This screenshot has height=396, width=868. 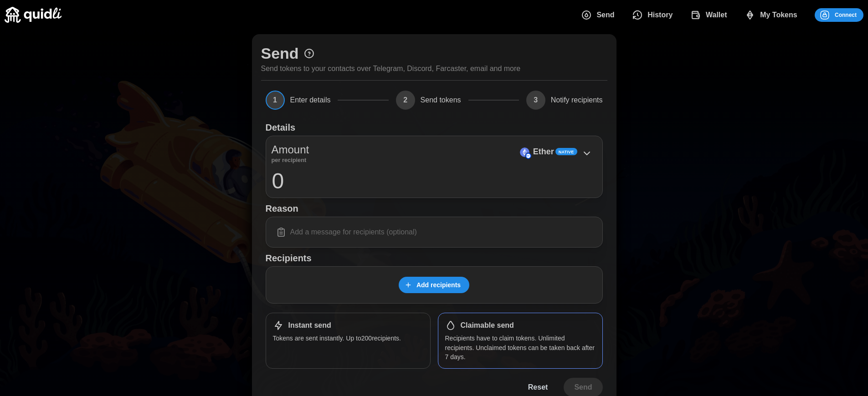 What do you see at coordinates (281, 127) in the screenshot?
I see `h1: Details` at bounding box center [281, 127].